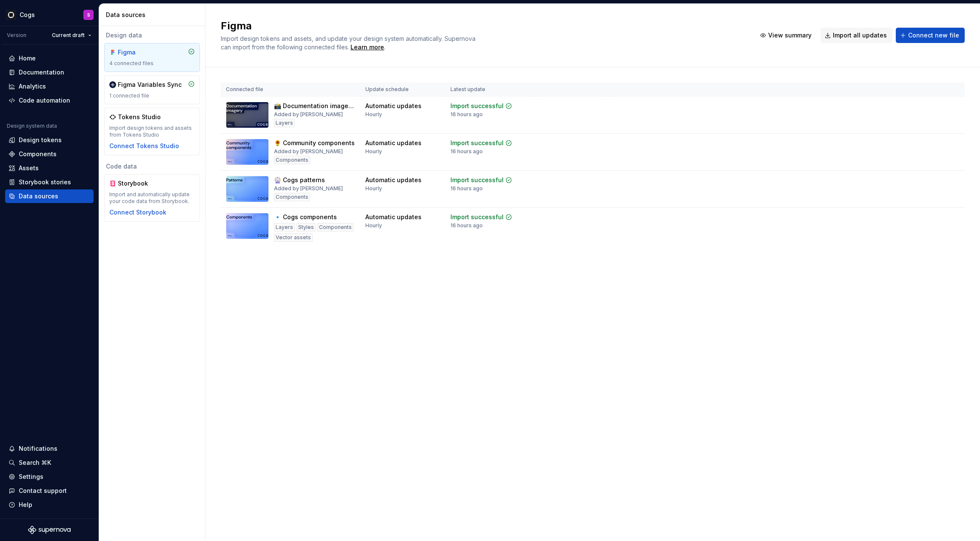 This screenshot has width=980, height=541. Describe the element at coordinates (306, 228) in the screenshot. I see `div: Styles` at that location.